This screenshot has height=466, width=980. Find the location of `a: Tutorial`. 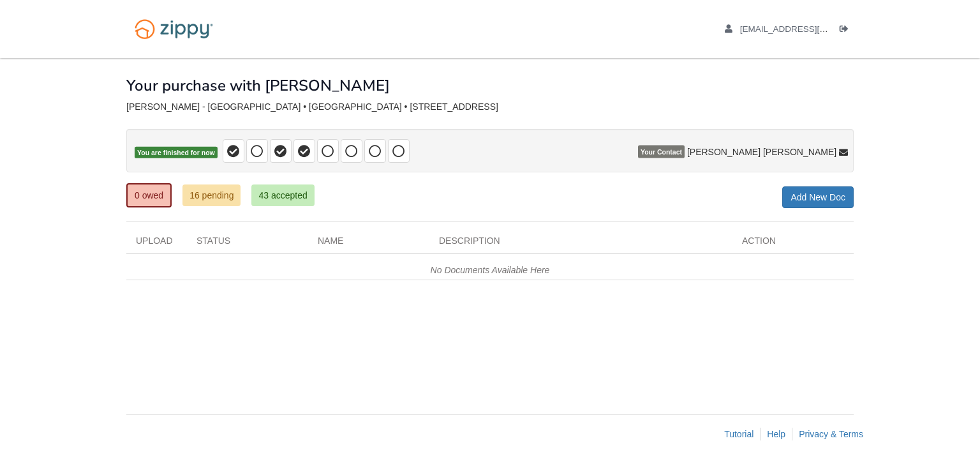

a: Tutorial is located at coordinates (739, 434).